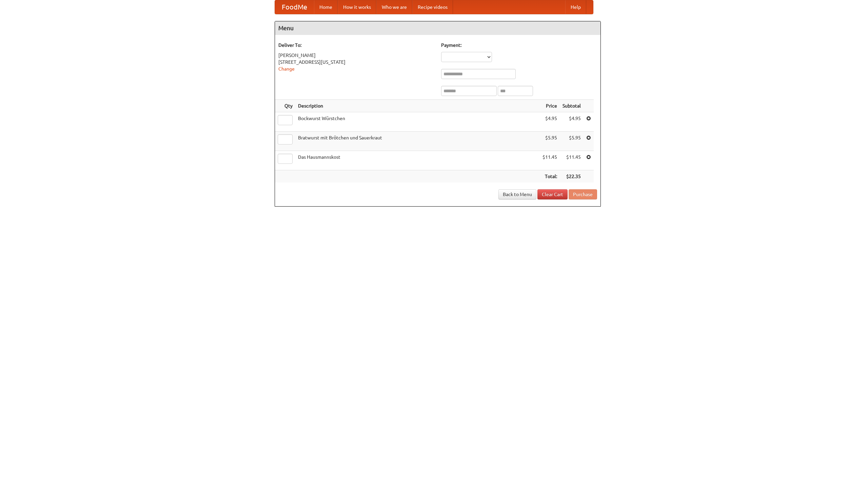  Describe the element at coordinates (417, 122) in the screenshot. I see `td: Bockwurst Würstchen` at that location.